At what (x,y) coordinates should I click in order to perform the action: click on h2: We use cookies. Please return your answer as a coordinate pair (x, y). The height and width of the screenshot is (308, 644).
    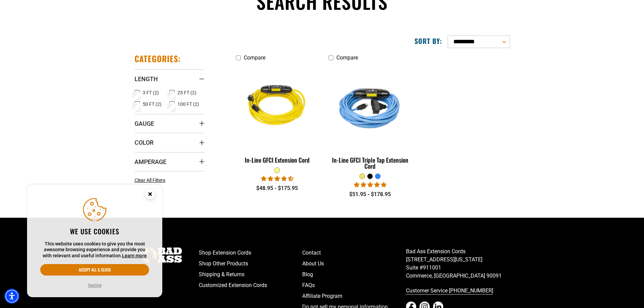
    Looking at the image, I should click on (95, 231).